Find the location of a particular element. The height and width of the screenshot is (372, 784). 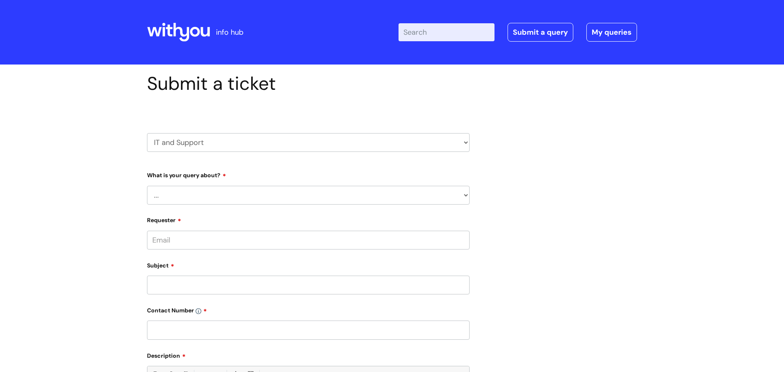

input: Email is located at coordinates (308, 240).